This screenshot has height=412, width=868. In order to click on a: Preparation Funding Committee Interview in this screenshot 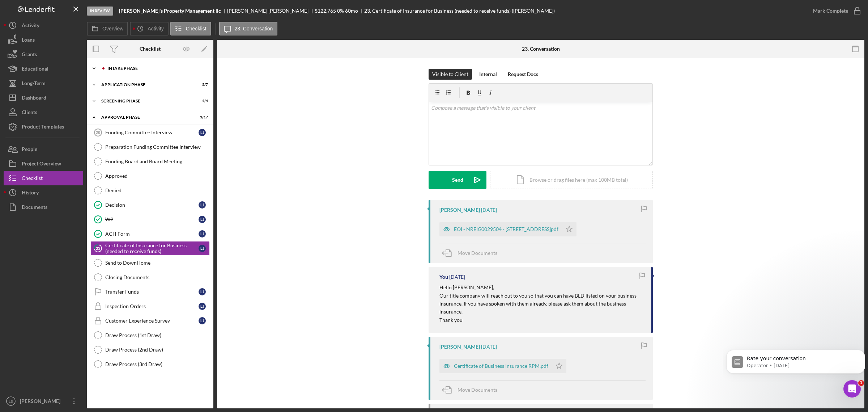, I will do `click(150, 147)`.